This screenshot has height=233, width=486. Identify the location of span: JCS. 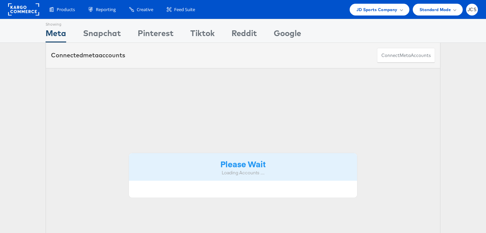
(471, 9).